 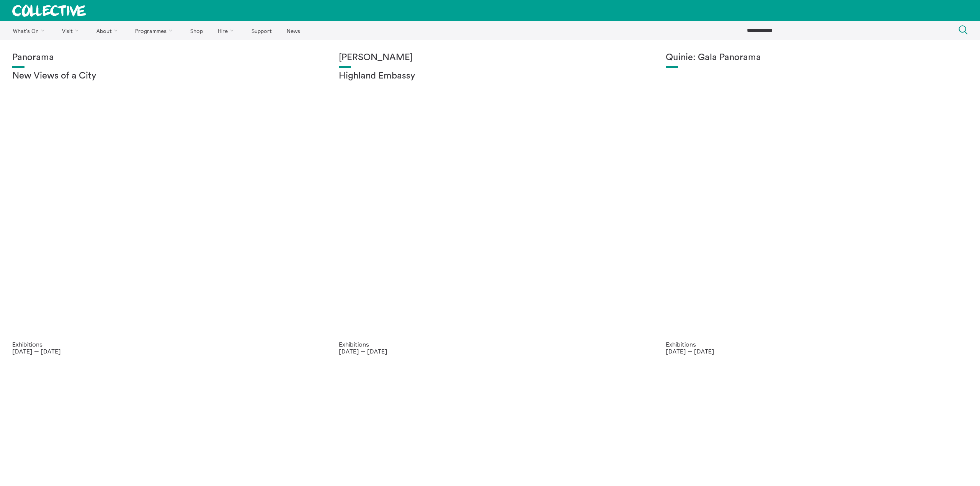 I want to click on a: Support, so click(x=261, y=31).